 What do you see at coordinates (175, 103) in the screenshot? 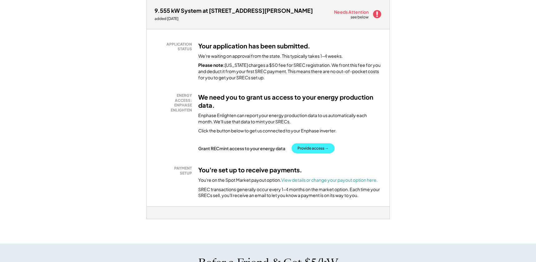
I see `div: ENERGY ACCESS: ENPHASE ENLIGHTEN` at bounding box center [175, 103].